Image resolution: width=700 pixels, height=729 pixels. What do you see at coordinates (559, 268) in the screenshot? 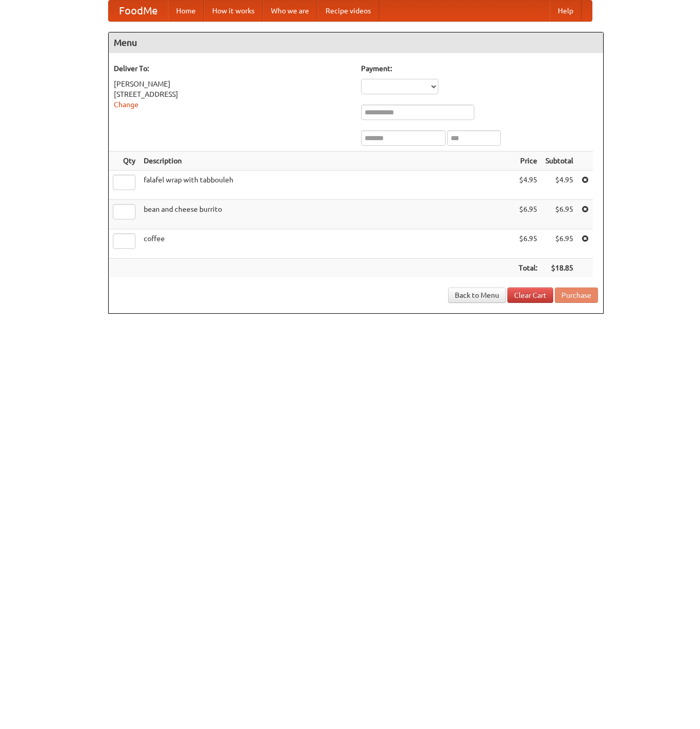
I see `th: $18.85` at bounding box center [559, 268].